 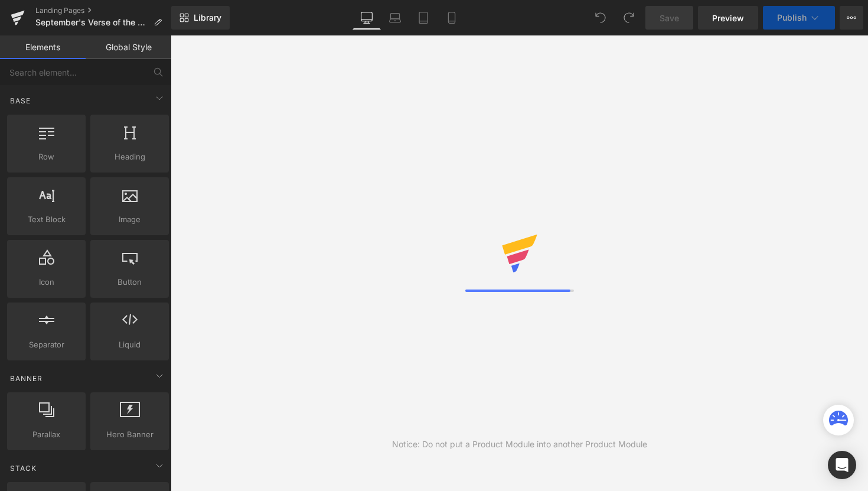 What do you see at coordinates (103, 11) in the screenshot?
I see `a: Landing Pages` at bounding box center [103, 11].